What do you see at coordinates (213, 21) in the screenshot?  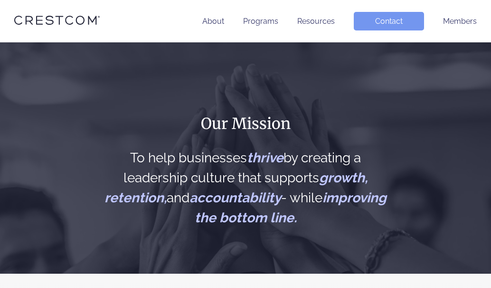 I see `a: About` at bounding box center [213, 21].